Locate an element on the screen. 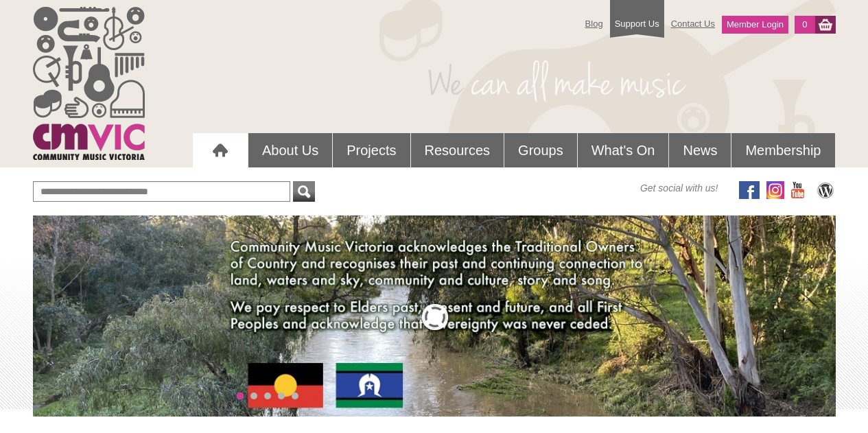 The height and width of the screenshot is (433, 868). a: Contact Us is located at coordinates (693, 23).